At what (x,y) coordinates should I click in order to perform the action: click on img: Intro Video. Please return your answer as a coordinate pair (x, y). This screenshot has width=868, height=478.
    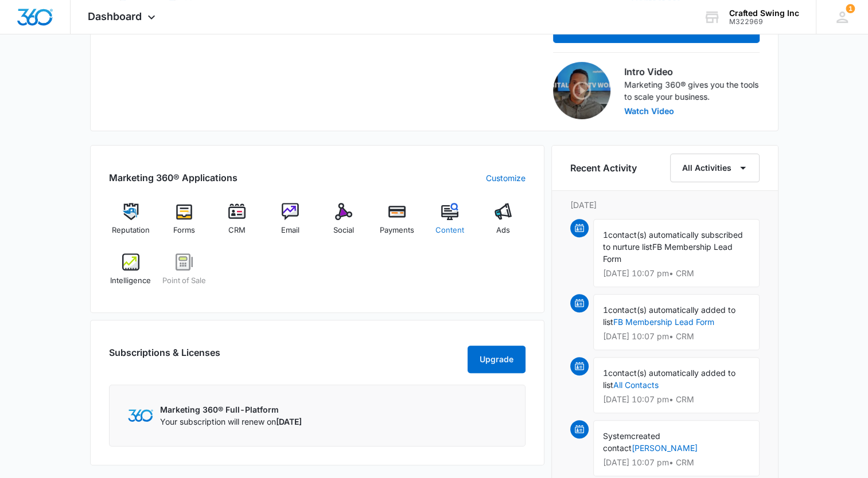
    Looking at the image, I should click on (582, 91).